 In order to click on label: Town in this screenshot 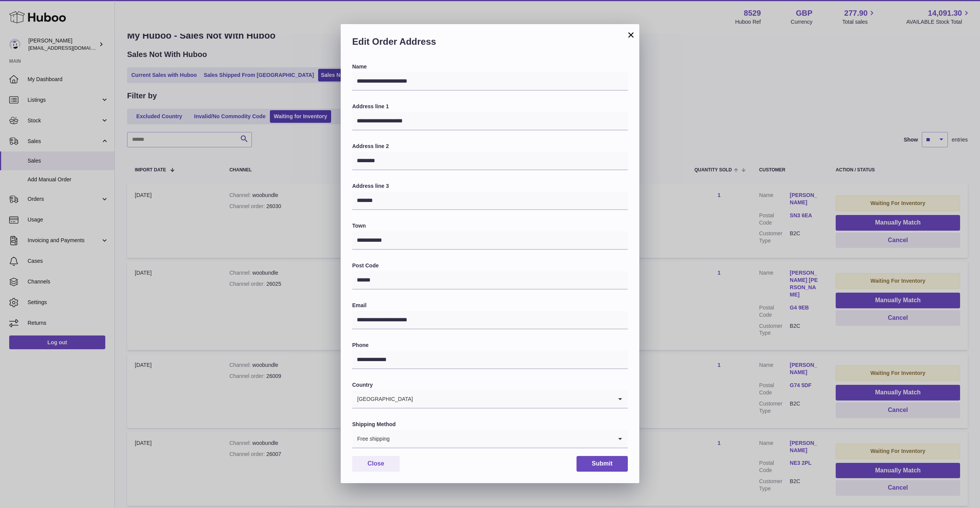, I will do `click(490, 226)`.